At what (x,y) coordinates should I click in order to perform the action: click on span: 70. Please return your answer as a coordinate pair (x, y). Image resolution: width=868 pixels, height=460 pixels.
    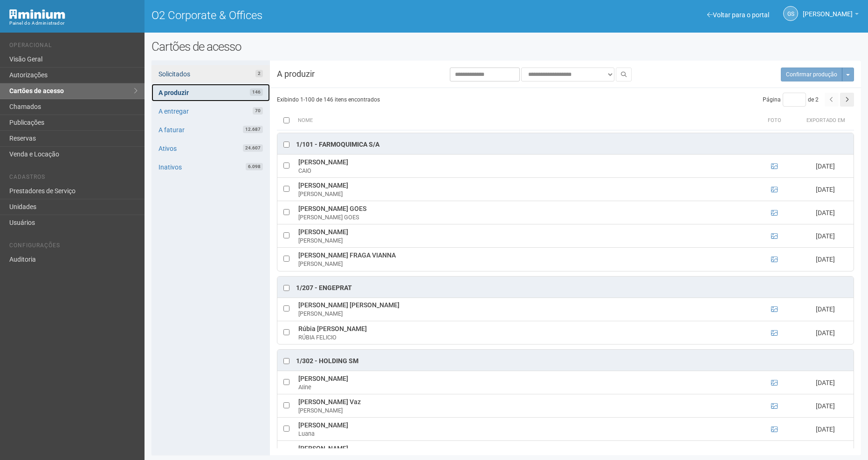
    Looking at the image, I should click on (258, 111).